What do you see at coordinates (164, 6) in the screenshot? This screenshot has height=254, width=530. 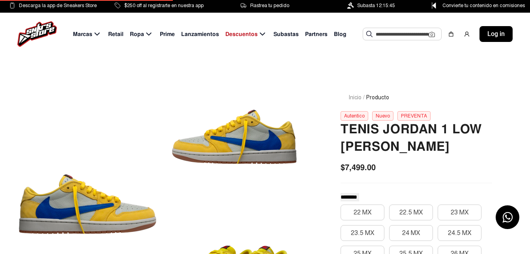 I see `span: $250 off al registrarte en nuestra app` at bounding box center [164, 6].